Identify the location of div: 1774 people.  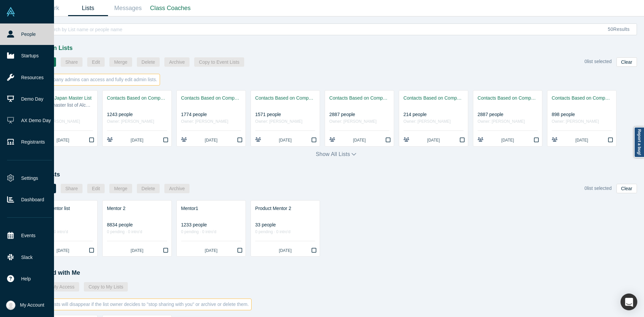
(211, 114).